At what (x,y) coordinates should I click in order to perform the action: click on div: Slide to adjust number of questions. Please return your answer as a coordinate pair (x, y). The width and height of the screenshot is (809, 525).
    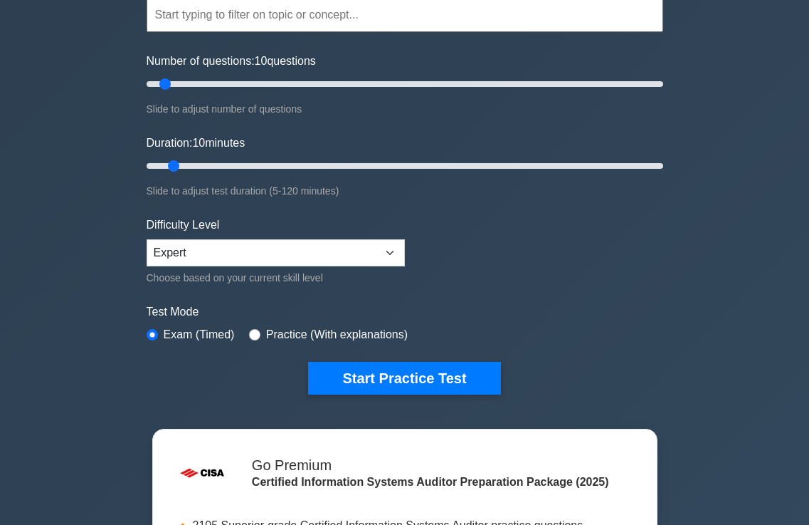
    Looking at the image, I should click on (405, 109).